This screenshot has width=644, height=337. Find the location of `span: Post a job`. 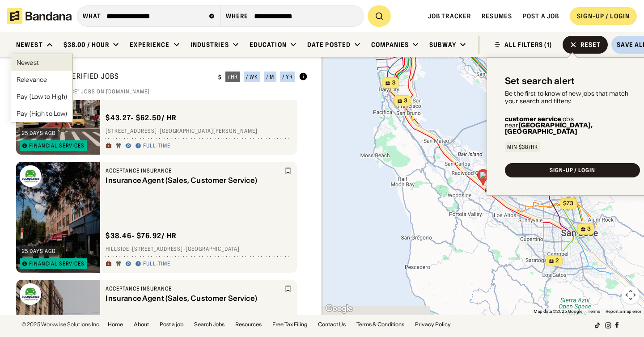

span: Post a job is located at coordinates (540, 16).